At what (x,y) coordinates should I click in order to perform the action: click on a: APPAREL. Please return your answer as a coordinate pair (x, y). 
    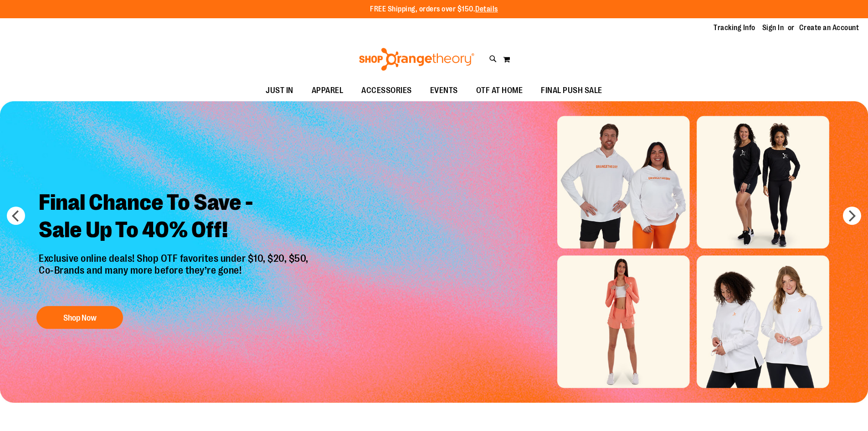
    Looking at the image, I should click on (328, 91).